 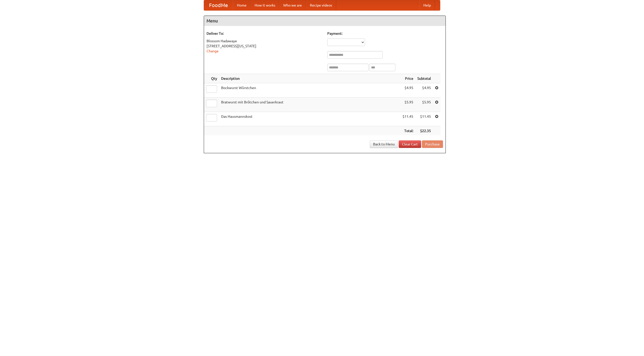 What do you see at coordinates (265, 33) in the screenshot?
I see `h5: Deliver To:` at bounding box center [265, 33].